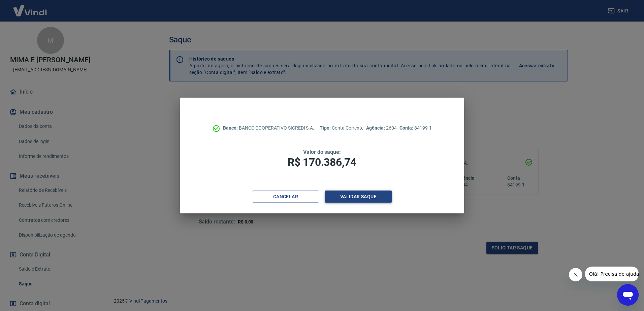  Describe the element at coordinates (376, 128) in the screenshot. I see `span: Agência:` at that location.